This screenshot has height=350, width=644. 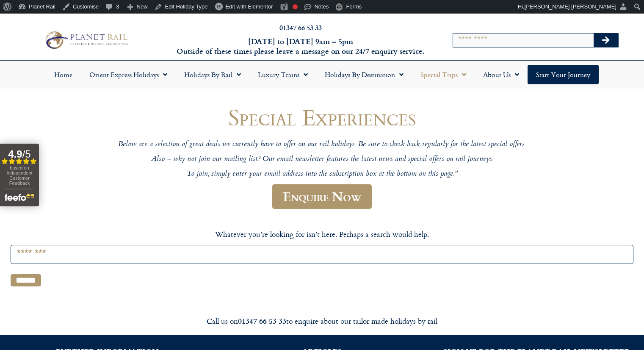 I want to click on div: Focus keyphrase not set, so click(x=295, y=7).